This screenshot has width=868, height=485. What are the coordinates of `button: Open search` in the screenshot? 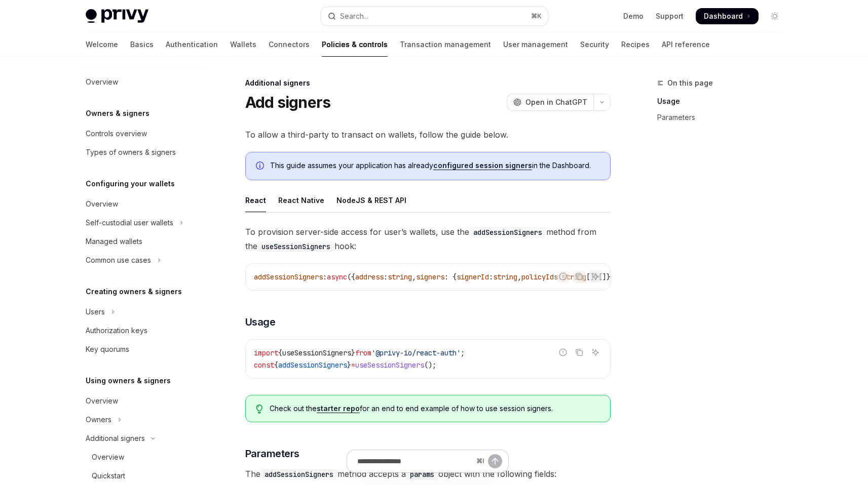 It's located at (434, 17).